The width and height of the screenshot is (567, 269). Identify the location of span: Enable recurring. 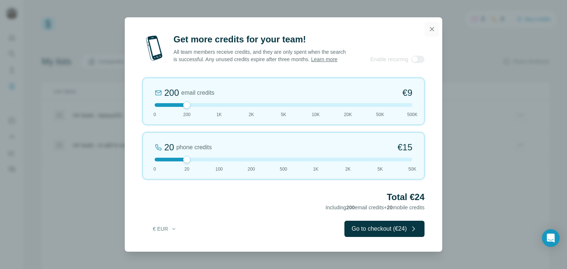
(389, 59).